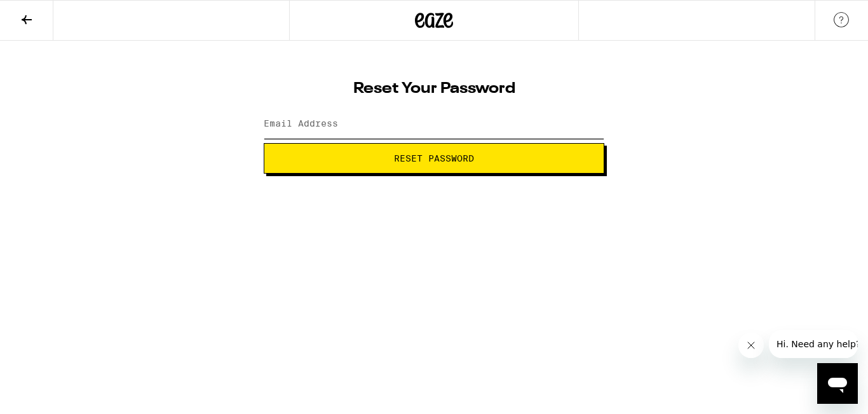 The image size is (868, 414). What do you see at coordinates (434, 158) in the screenshot?
I see `button: Reset Password` at bounding box center [434, 158].